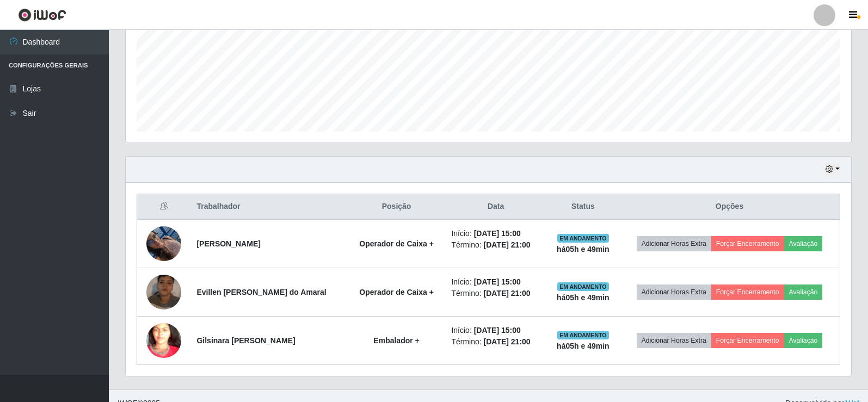 The image size is (868, 402). What do you see at coordinates (396, 341) in the screenshot?
I see `strong: Embalador +` at bounding box center [396, 341].